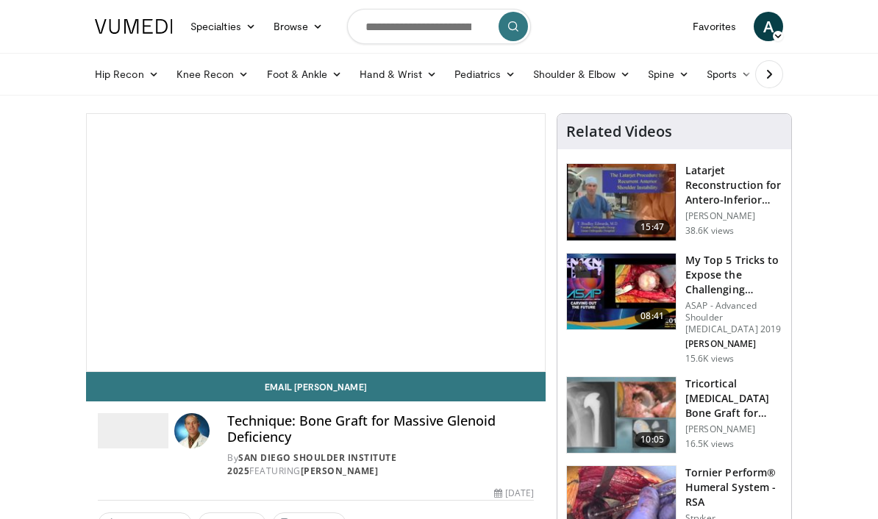 The height and width of the screenshot is (519, 878). What do you see at coordinates (729, 74) in the screenshot?
I see `a: Sports` at bounding box center [729, 74].